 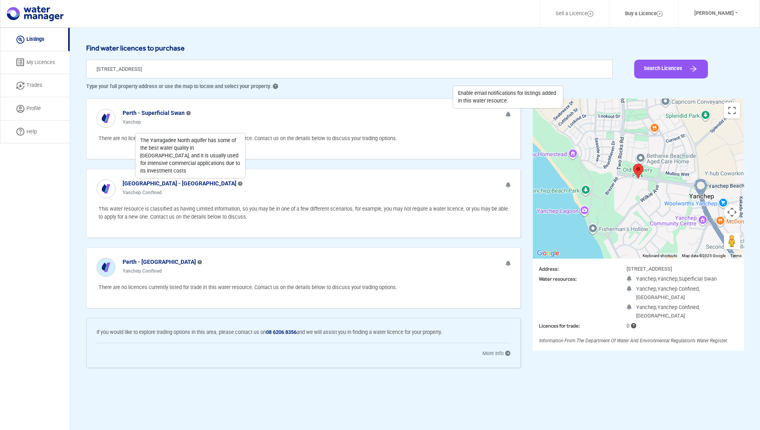 What do you see at coordinates (132, 122) in the screenshot?
I see `b: Yanchep` at bounding box center [132, 122].